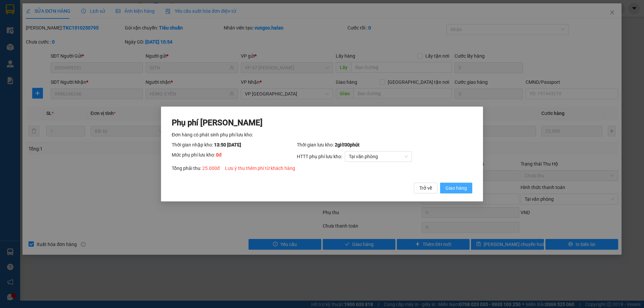  What do you see at coordinates (456, 188) in the screenshot?
I see `span: Giao hàng` at bounding box center [456, 188].